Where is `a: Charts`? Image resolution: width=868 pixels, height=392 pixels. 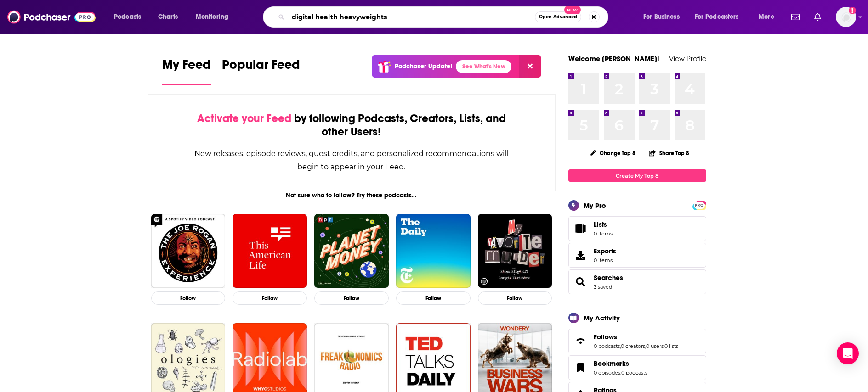
a: Charts is located at coordinates (167, 17).